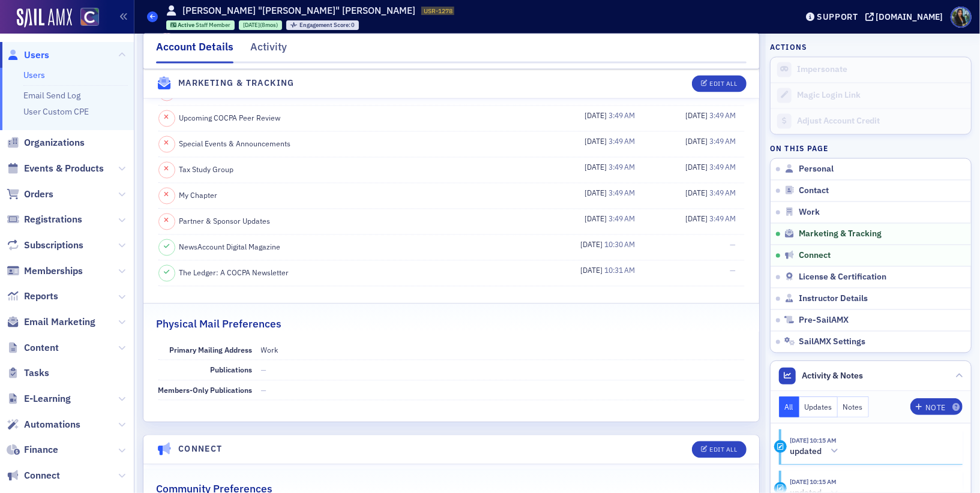 This screenshot has width=980, height=493. What do you see at coordinates (56, 168) in the screenshot?
I see `a: Events & Products` at bounding box center [56, 168].